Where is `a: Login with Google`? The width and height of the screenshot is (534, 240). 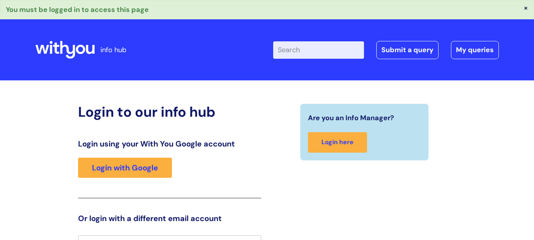
a: Login with Google is located at coordinates (125, 168).